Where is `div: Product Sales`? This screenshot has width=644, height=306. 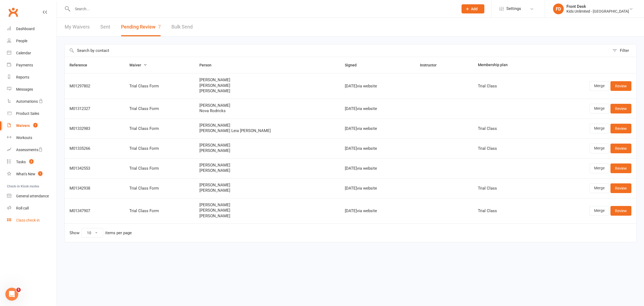
div: Product Sales is located at coordinates (28, 114).